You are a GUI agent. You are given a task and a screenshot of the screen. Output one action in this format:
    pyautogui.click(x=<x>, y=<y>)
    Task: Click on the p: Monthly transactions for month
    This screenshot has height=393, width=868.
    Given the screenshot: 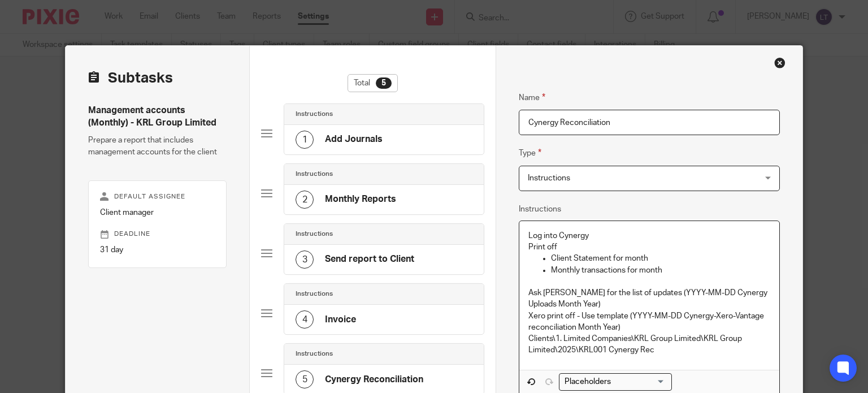 What is the action you would take?
    pyautogui.click(x=661, y=271)
    